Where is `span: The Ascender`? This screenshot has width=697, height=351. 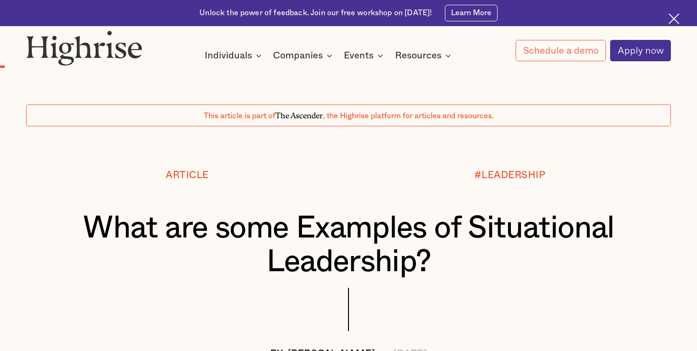 span: The Ascender is located at coordinates (299, 113).